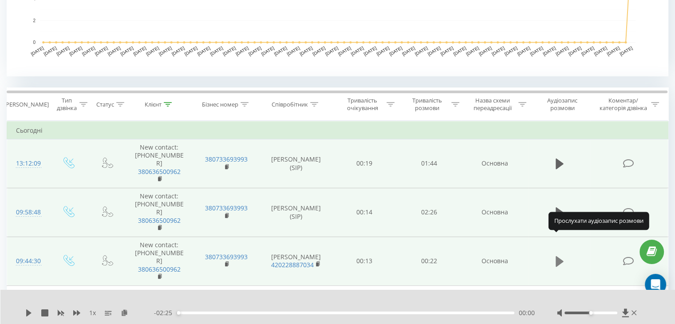 The height and width of the screenshot is (324, 675). What do you see at coordinates (364, 164) in the screenshot?
I see `td: 00:19` at bounding box center [364, 164].